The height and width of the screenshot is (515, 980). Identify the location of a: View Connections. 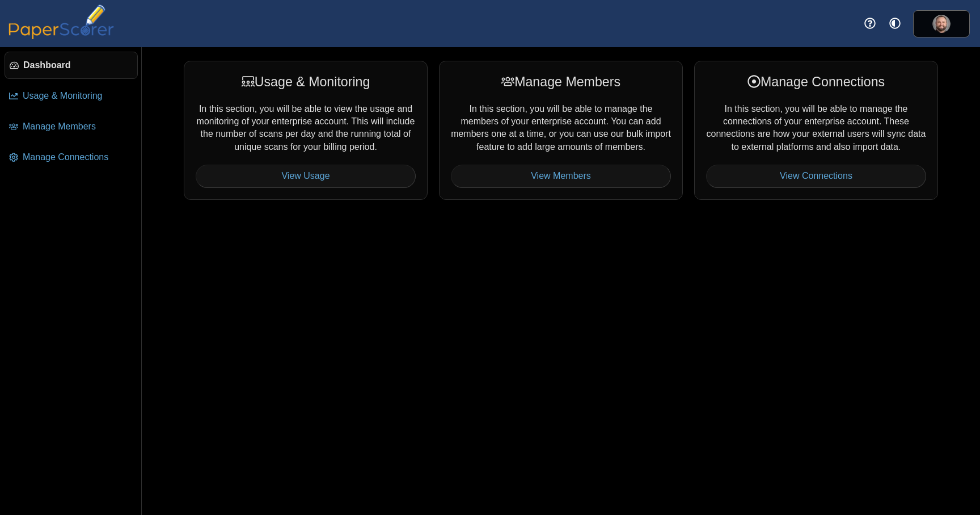
(816, 176).